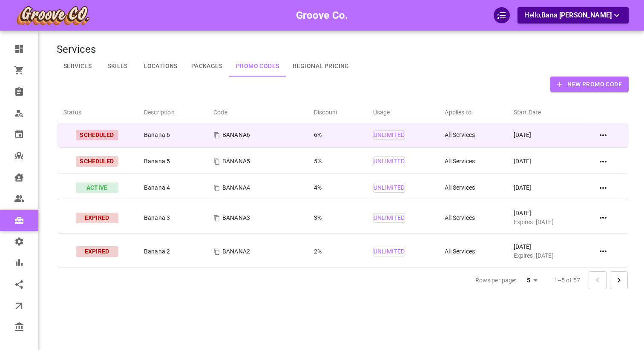 The width and height of the screenshot is (644, 350). What do you see at coordinates (217, 161) in the screenshot?
I see `svg: Copy BANANA5` at bounding box center [217, 161].